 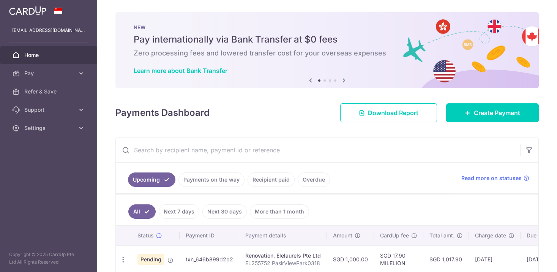 I want to click on h5: Pay internationally via Bank Transfer at $0 fees, so click(x=327, y=39).